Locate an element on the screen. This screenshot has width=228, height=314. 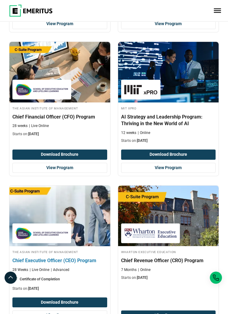
img: Chief Executive Officer (CEO) Program | Online Leadership Course is located at coordinates (60, 216).